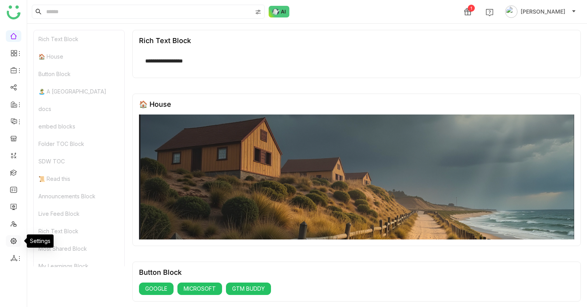 This screenshot has height=307, width=587. Describe the element at coordinates (156, 289) in the screenshot. I see `button: GOOGLE` at that location.